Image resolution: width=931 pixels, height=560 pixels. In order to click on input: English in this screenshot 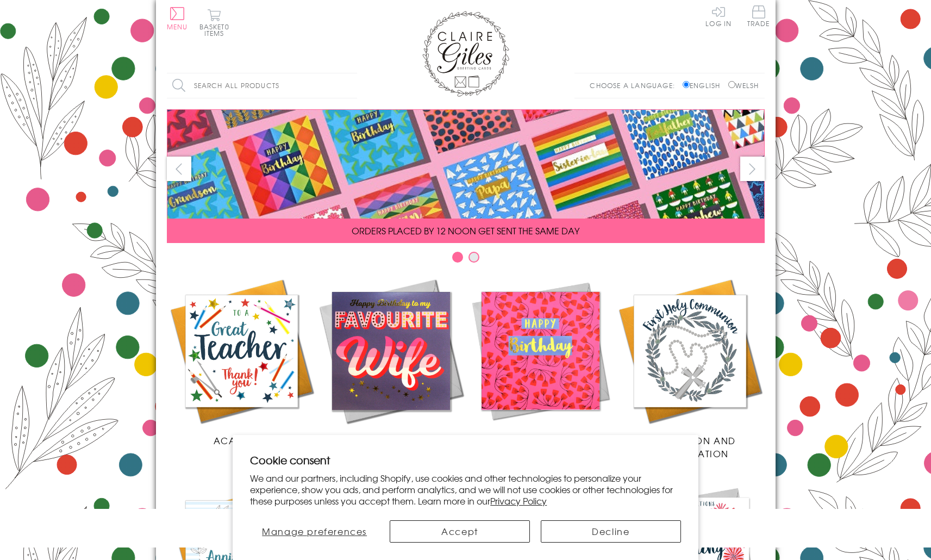, I will do `click(686, 84)`.